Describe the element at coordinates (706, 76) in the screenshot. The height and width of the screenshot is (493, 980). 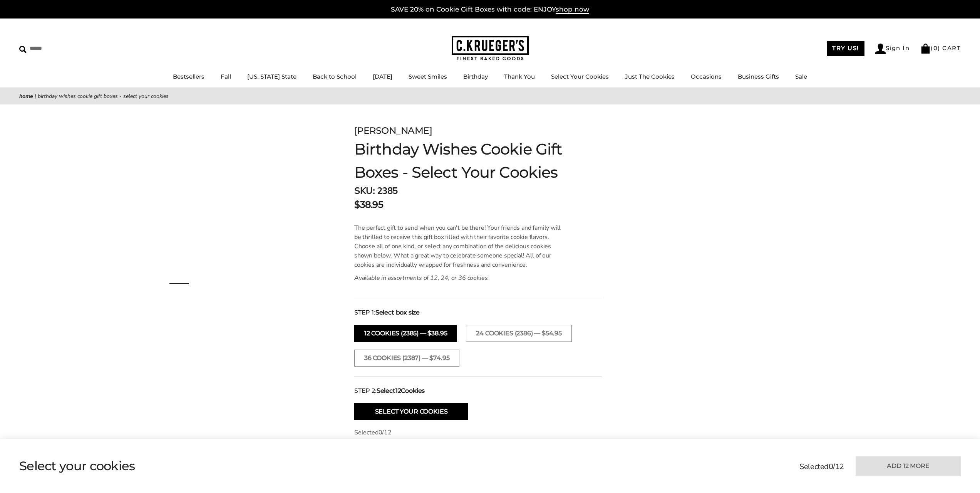
I see `a: Occasions` at that location.